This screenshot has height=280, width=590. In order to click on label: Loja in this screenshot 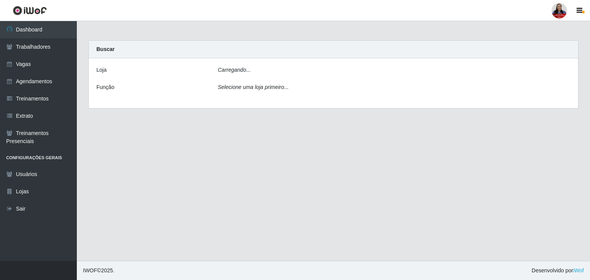, I will do `click(101, 70)`.